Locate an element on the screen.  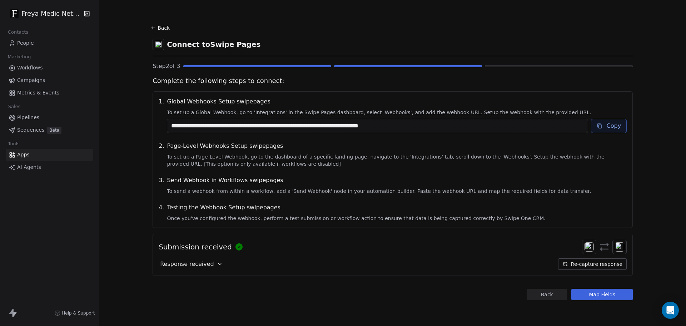
button: Map Fields is located at coordinates (602, 294).